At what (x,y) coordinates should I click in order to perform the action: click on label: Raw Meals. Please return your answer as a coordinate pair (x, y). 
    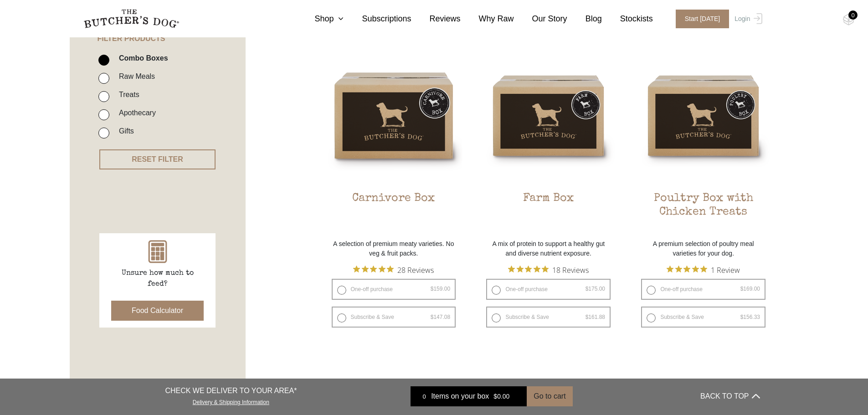
    Looking at the image, I should click on (134, 76).